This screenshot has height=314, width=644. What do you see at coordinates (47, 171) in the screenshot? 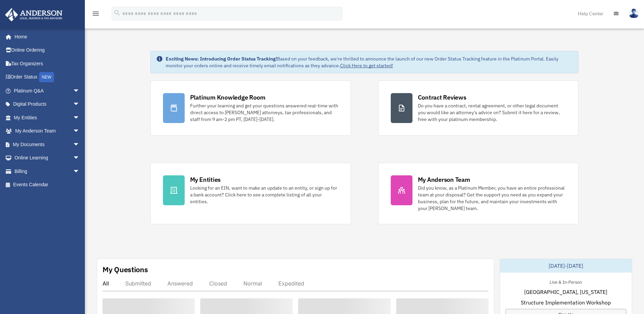
I see `a: Billingarrow_drop_down` at bounding box center [47, 171].